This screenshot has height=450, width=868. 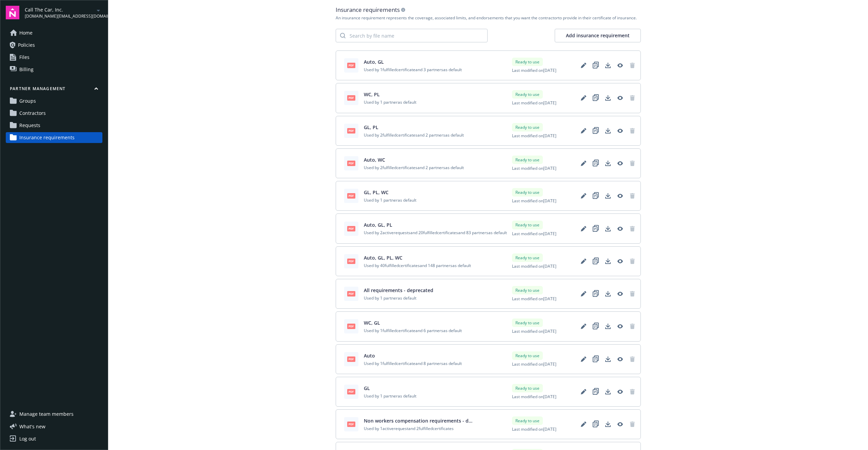 I want to click on a: Files, so click(x=54, y=57).